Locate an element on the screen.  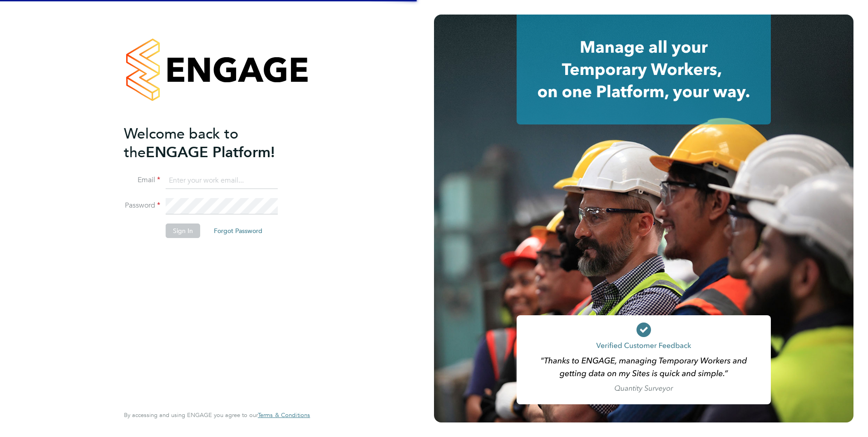
label: Email is located at coordinates (142, 180).